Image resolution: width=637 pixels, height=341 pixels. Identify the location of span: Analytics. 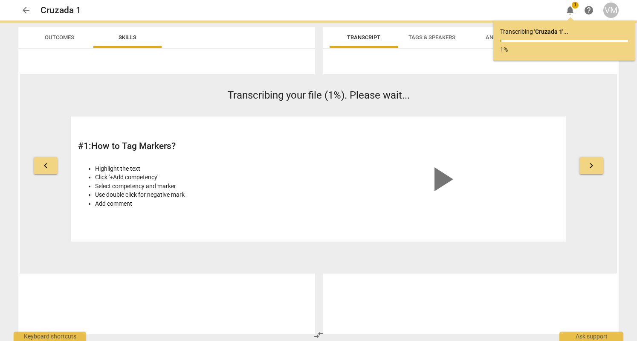
(500, 37).